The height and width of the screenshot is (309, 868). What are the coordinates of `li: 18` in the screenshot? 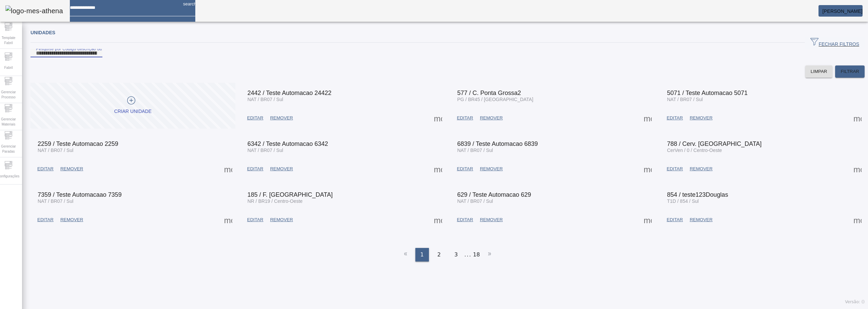 It's located at (477, 255).